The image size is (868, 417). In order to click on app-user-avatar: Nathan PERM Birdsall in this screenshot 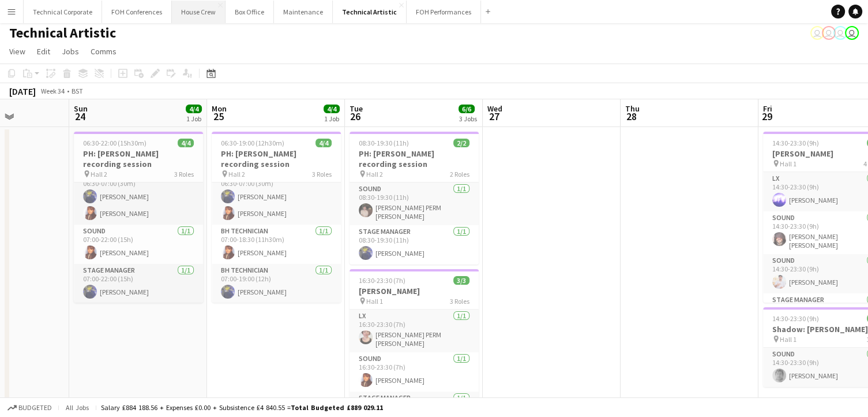, I will do `click(852, 33)`.